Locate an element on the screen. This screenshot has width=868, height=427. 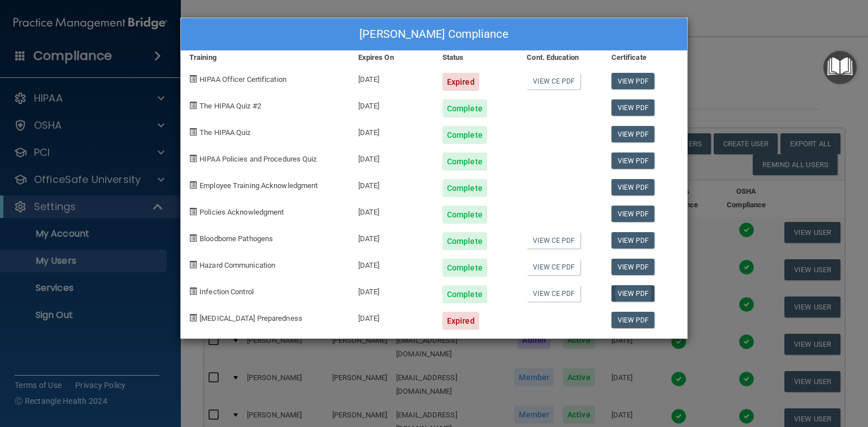
span: The HIPAA Quiz is located at coordinates (225, 132).